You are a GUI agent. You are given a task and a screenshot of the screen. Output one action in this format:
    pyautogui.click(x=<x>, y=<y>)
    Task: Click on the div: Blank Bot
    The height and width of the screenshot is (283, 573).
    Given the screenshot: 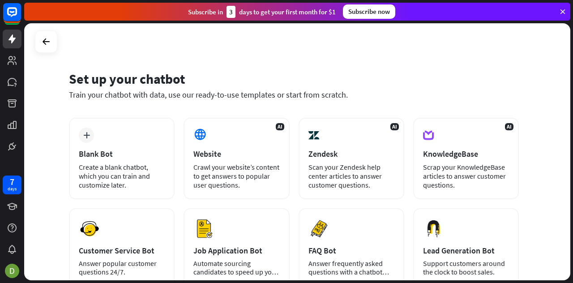 What is the action you would take?
    pyautogui.click(x=122, y=153)
    